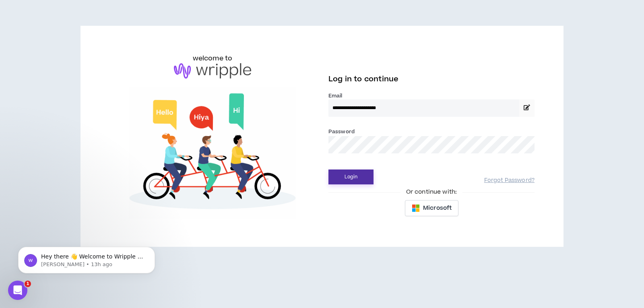  Describe the element at coordinates (87, 35) in the screenshot. I see `p: Message from Morgan, sent 13h ago` at that location.